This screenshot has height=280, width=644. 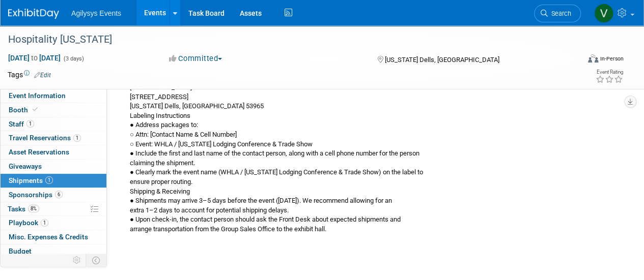 I want to click on span: Staff, so click(x=21, y=124).